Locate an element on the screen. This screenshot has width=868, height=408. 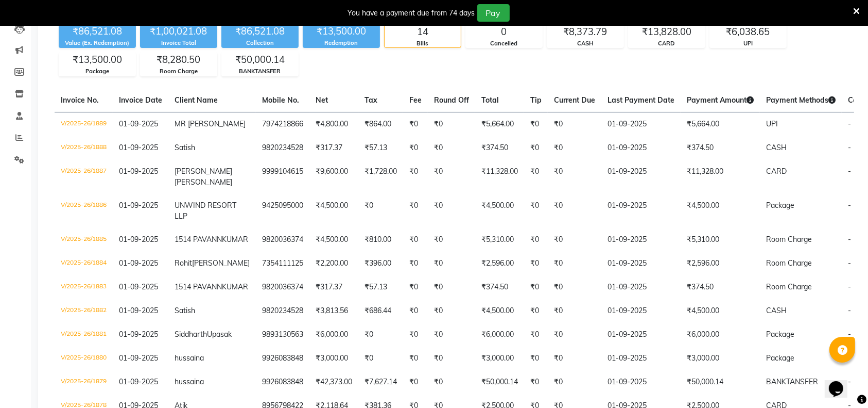
span: Payment Methods is located at coordinates (801, 100).